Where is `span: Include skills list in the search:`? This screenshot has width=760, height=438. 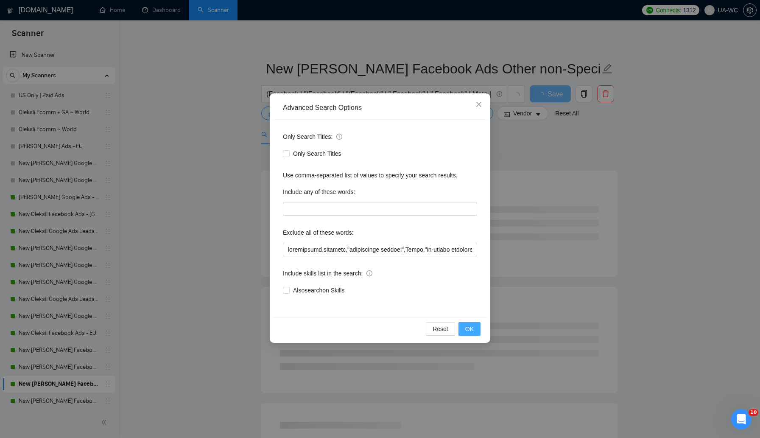
span: Include skills list in the search: is located at coordinates (327, 273).